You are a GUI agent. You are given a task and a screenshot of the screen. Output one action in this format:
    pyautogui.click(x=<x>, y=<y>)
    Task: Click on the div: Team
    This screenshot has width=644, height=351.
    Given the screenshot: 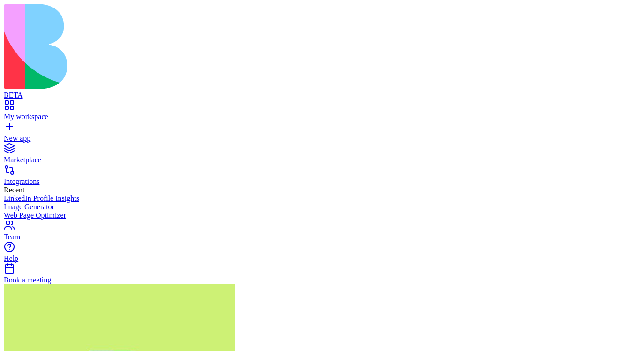 What is the action you would take?
    pyautogui.click(x=322, y=237)
    